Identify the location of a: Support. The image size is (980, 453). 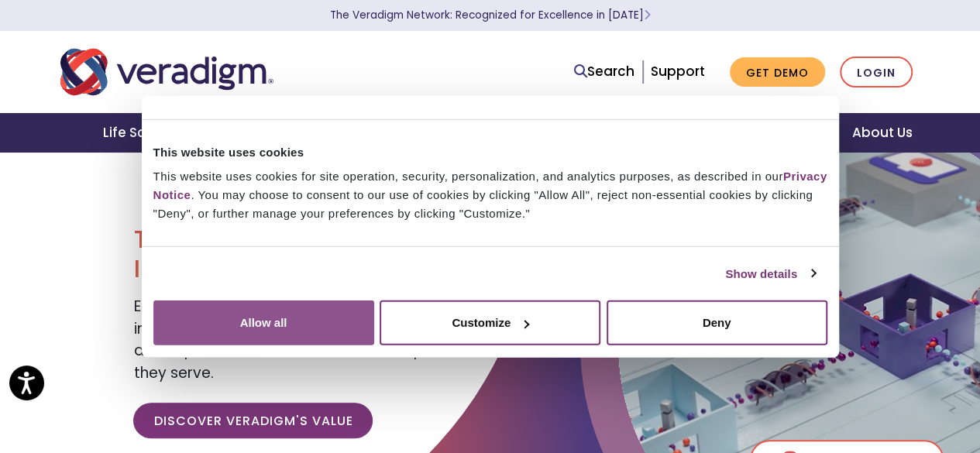
(678, 71).